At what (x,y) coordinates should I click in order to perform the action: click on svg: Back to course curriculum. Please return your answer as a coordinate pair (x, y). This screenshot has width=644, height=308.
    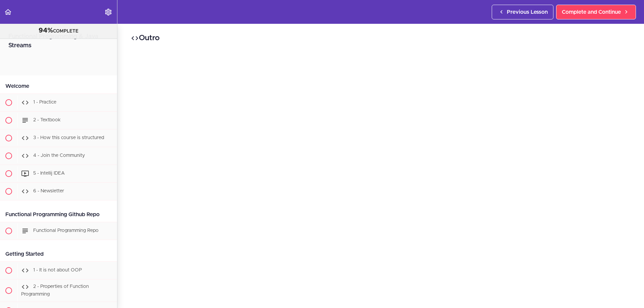
    Looking at the image, I should click on (8, 12).